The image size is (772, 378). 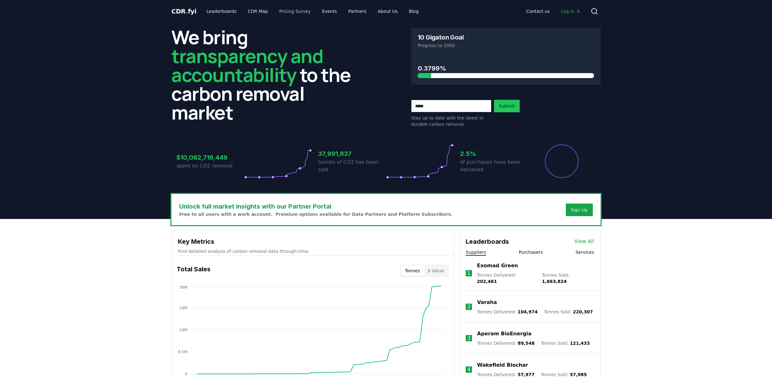 I want to click on h3: Unlock full market insights with our Partner Portal, so click(x=316, y=206).